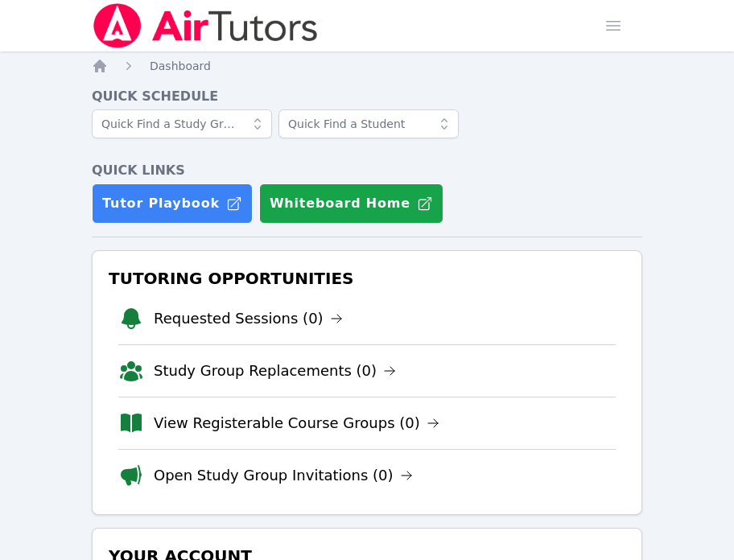  Describe the element at coordinates (367, 66) in the screenshot. I see `nav: Breadcrumb` at that location.